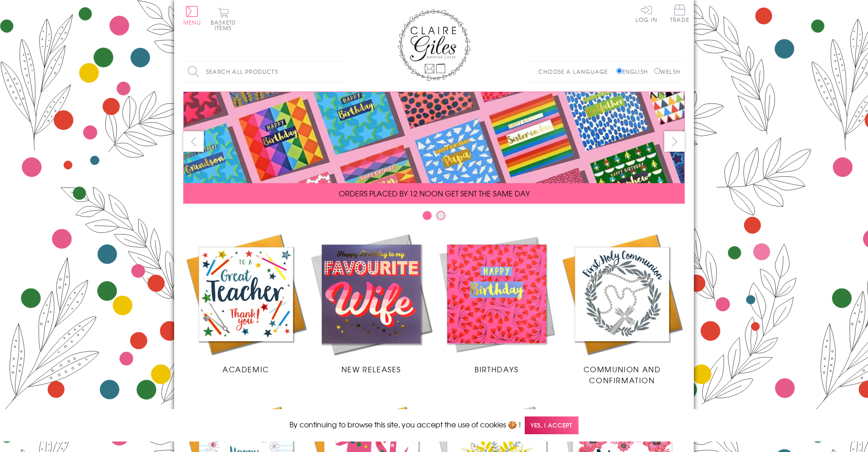  Describe the element at coordinates (497, 369) in the screenshot. I see `span: Birthdays` at that location.